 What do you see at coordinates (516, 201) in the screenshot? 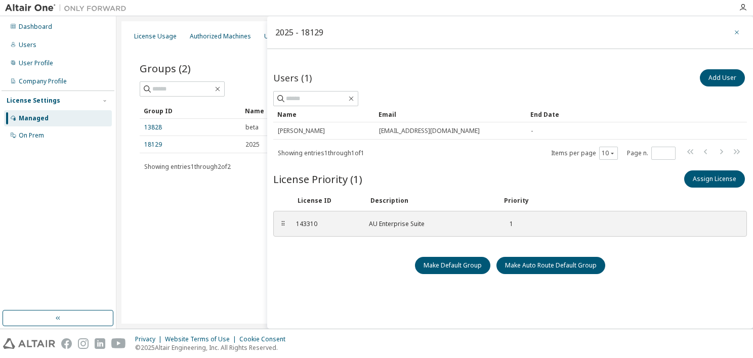
I see `div: Priority` at bounding box center [516, 201].